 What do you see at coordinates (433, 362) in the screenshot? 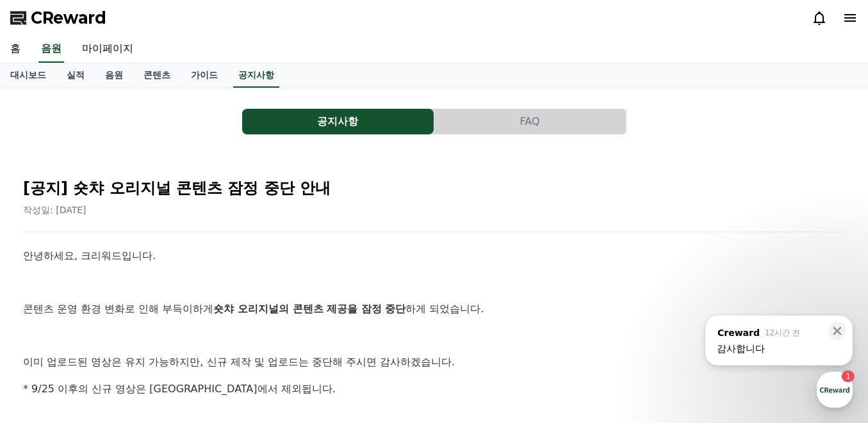
I see `p: 이미 업로드된 영상은 유지 가능하지만, 신규 제작 및 업로드는 중단해 주시면 감사하겠습니다.` at bounding box center [433, 362].